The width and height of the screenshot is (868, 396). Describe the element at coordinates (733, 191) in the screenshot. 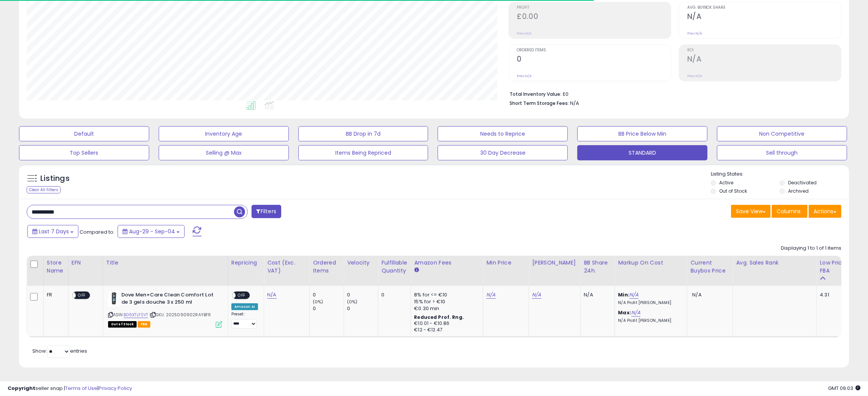

I see `label: Out of Stock` at that location.